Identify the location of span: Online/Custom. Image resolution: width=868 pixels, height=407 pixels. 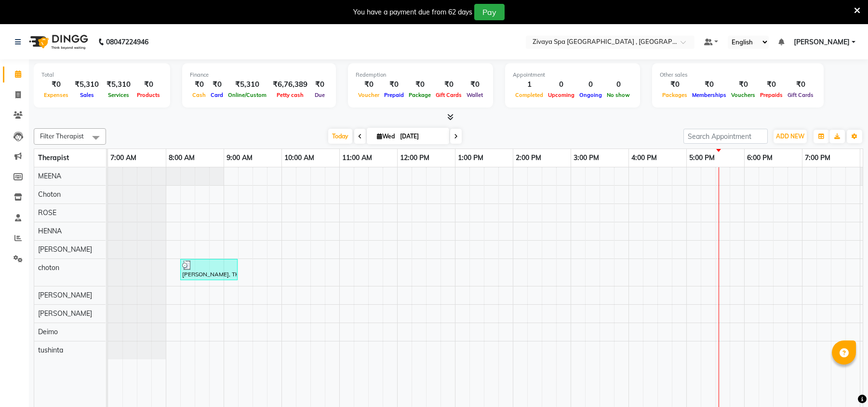
(248, 95).